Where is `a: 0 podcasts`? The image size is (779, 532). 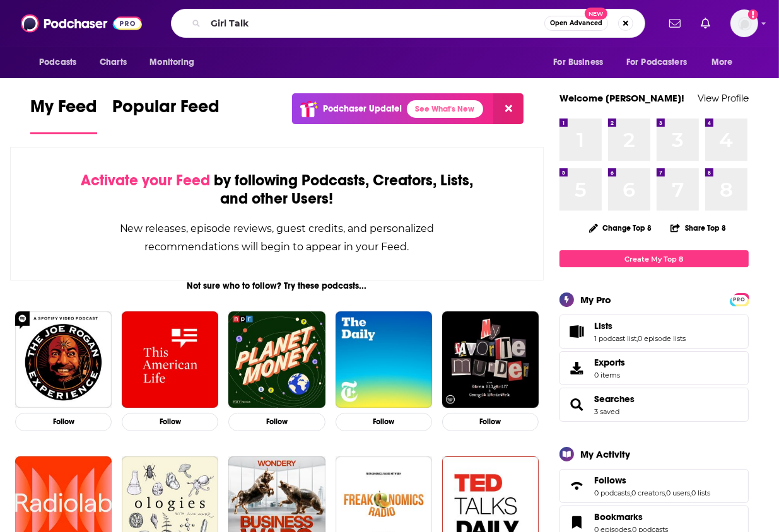 a: 0 podcasts is located at coordinates (612, 493).